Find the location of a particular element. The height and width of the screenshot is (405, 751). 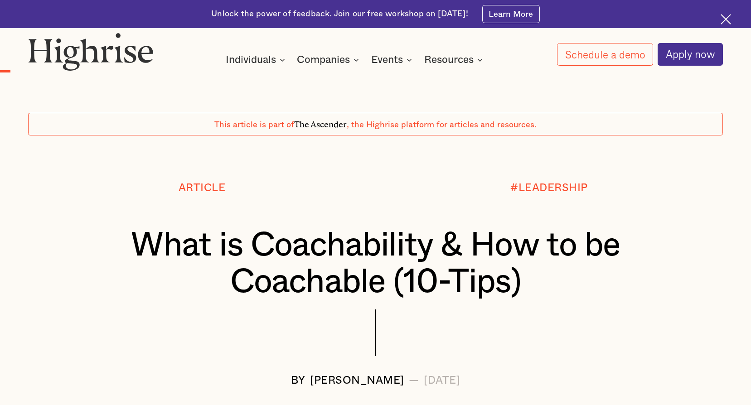

span: This article is part of is located at coordinates (254, 125).